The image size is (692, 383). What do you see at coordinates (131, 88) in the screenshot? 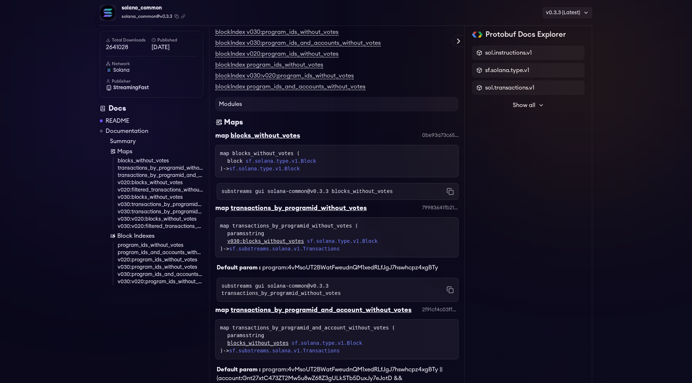
I see `span: StreamingFast` at bounding box center [131, 88].